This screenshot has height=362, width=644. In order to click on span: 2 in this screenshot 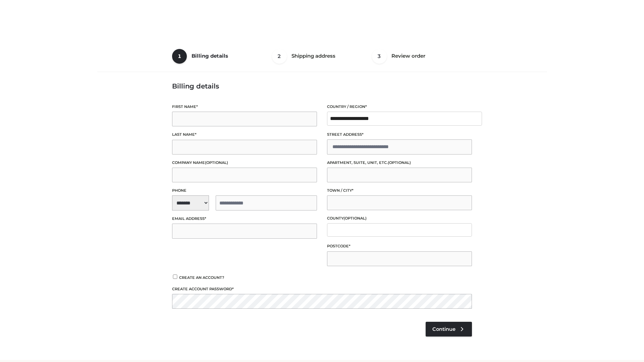, I will do `click(280, 56)`.